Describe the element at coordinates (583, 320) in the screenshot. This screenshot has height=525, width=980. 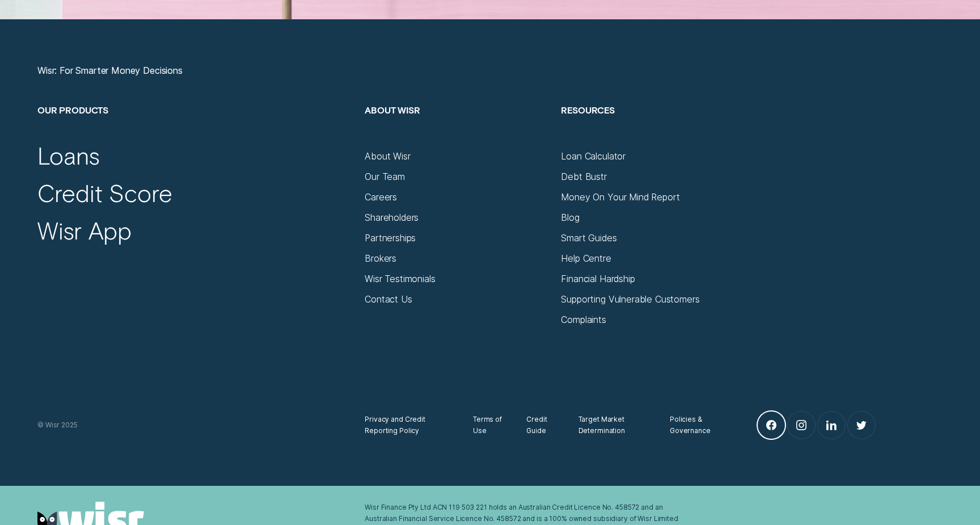
I see `div: Complaints` at that location.